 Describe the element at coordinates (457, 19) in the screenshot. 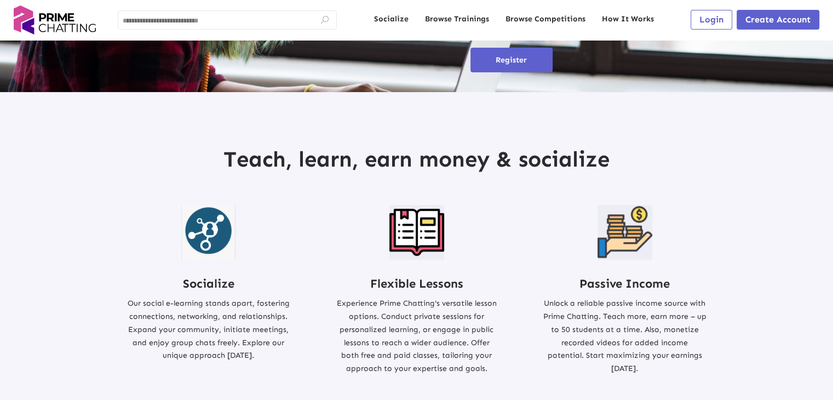

I see `a: Browse Trainings` at that location.